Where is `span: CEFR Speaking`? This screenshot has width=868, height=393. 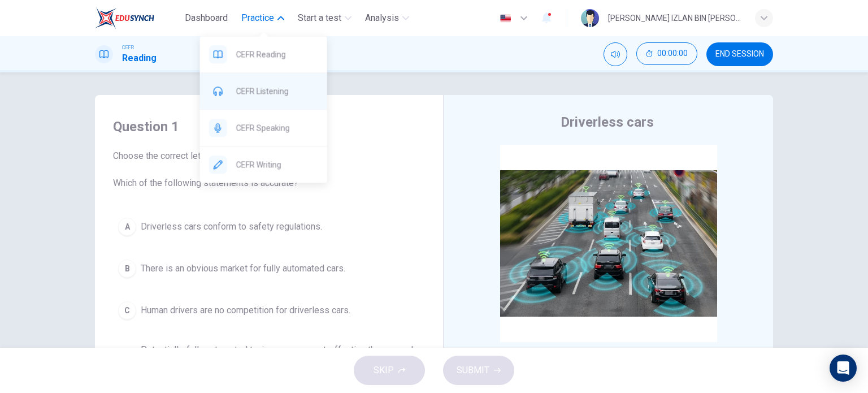
span: CEFR Speaking is located at coordinates (277, 128).